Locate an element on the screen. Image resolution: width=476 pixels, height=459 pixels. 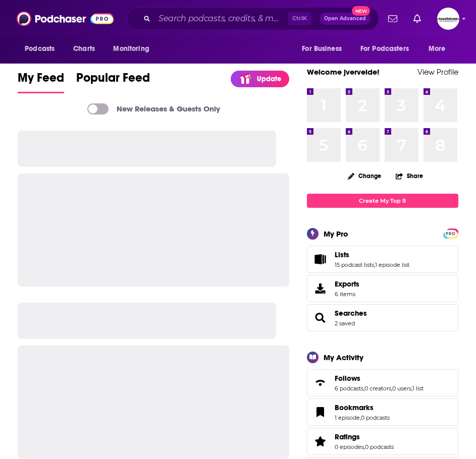
a: New Releases & Guests Only is located at coordinates (154, 109).